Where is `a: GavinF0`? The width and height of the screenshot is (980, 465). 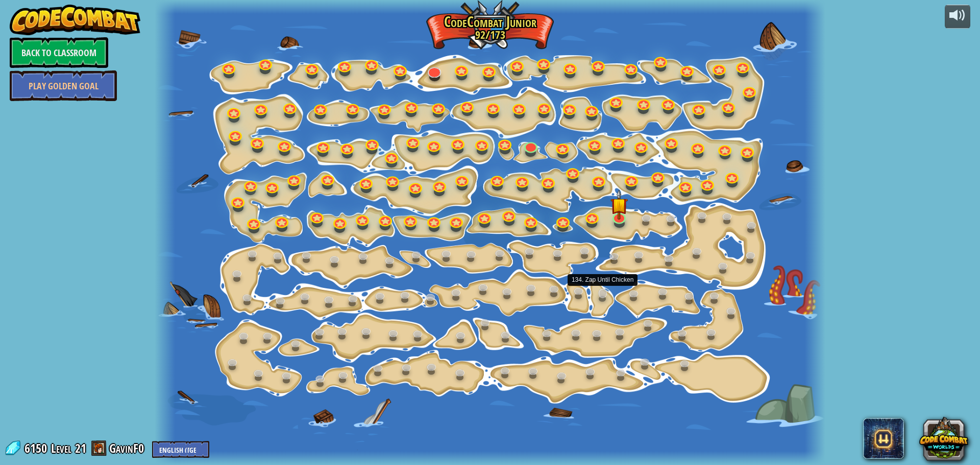
a: GavinF0 is located at coordinates (128, 448).